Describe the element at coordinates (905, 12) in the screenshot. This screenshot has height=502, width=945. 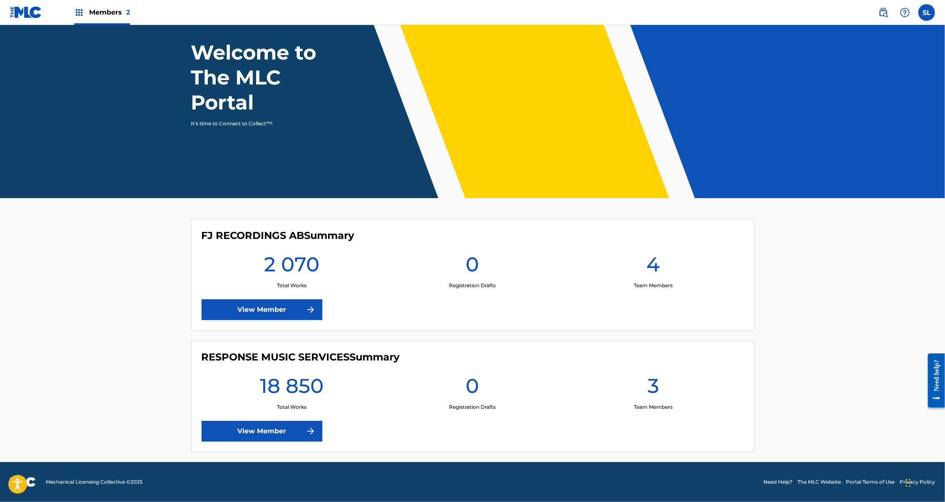
I see `img: help` at that location.